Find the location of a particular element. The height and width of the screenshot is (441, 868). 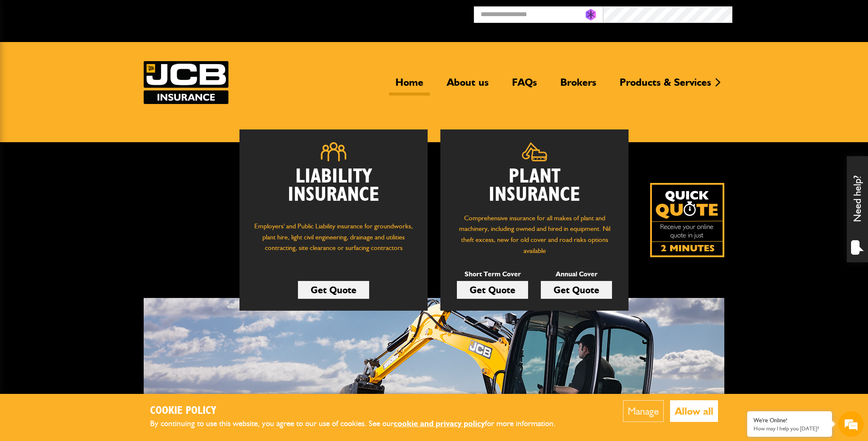

img: Quick Quote is located at coordinates (687, 220).